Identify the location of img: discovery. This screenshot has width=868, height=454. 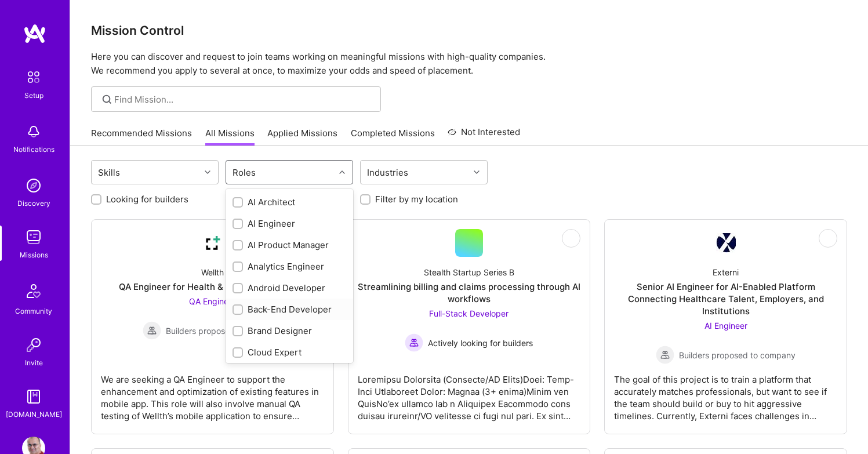
(34, 186).